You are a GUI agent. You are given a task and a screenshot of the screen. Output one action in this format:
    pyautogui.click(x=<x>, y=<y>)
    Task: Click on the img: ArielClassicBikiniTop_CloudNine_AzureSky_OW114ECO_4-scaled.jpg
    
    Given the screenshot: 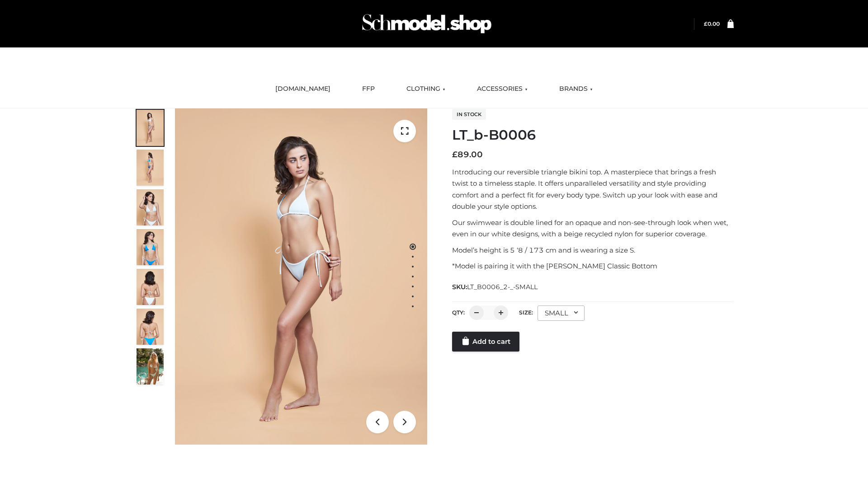 What is the action you would take?
    pyautogui.click(x=150, y=247)
    